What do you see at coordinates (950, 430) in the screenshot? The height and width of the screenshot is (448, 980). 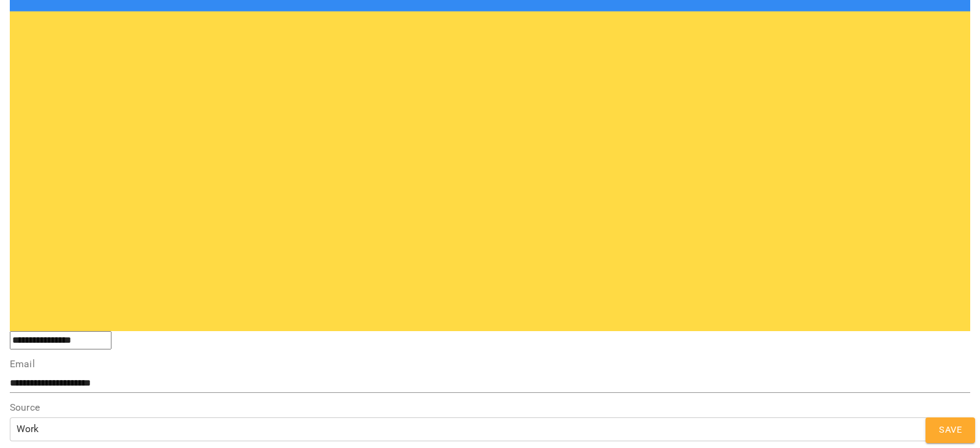 I see `button: Save` at bounding box center [950, 430].